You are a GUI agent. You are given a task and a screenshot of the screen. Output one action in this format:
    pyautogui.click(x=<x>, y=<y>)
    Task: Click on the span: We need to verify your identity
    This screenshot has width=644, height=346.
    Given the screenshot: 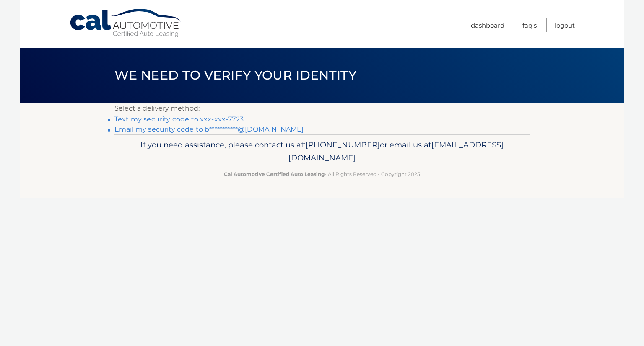 What is the action you would take?
    pyautogui.click(x=235, y=75)
    